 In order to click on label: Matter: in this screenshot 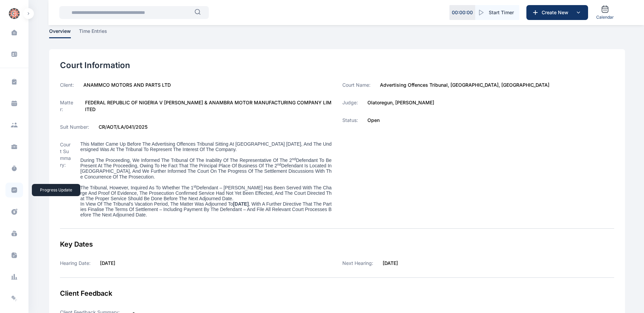, I will do `click(68, 106)`.